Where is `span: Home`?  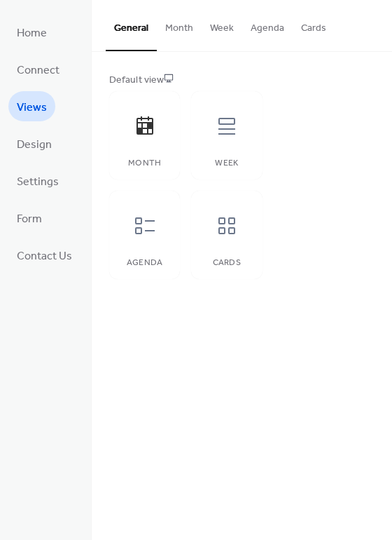 span: Home is located at coordinates (32, 33).